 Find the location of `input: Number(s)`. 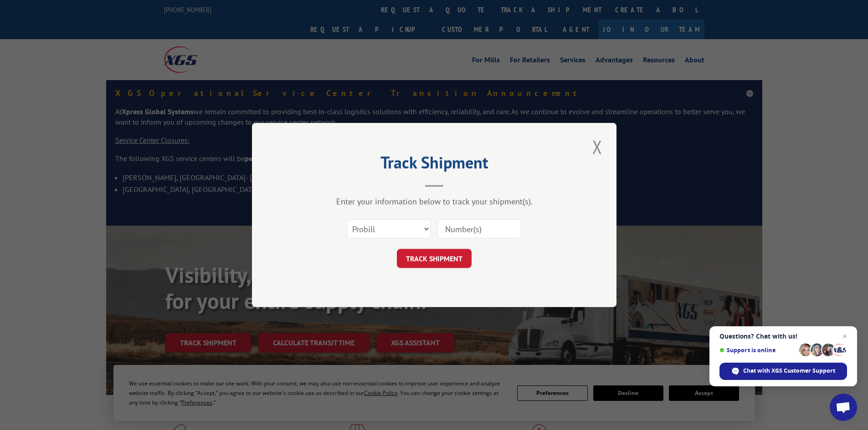

input: Number(s) is located at coordinates (479, 229).